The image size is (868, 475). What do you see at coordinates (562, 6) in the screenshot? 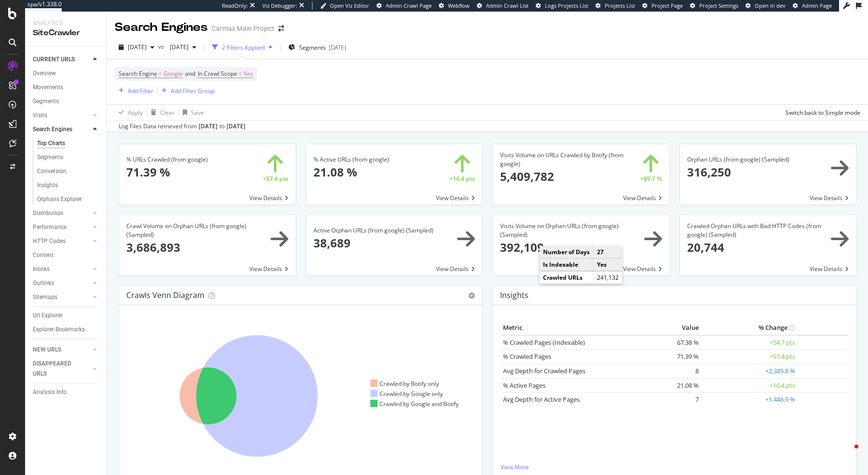
I see `a: Logs Projects List` at bounding box center [562, 6].